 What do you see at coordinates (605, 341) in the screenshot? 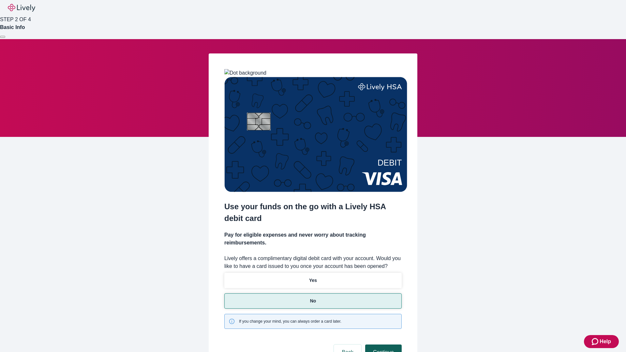
I see `span: Help` at bounding box center [605, 341].